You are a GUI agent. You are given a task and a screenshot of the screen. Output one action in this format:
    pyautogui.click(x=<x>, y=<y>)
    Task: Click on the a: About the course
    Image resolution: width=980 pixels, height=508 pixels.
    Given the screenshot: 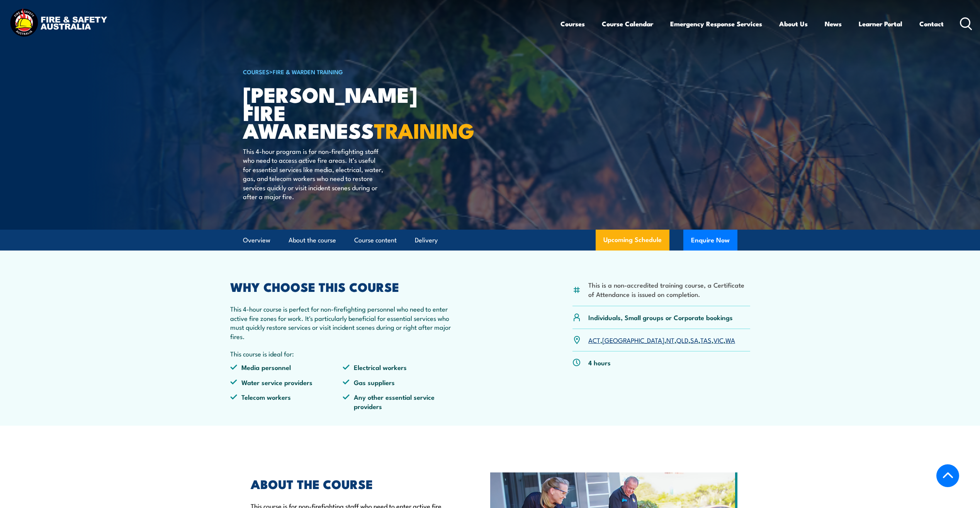 What is the action you would take?
    pyautogui.click(x=313, y=240)
    